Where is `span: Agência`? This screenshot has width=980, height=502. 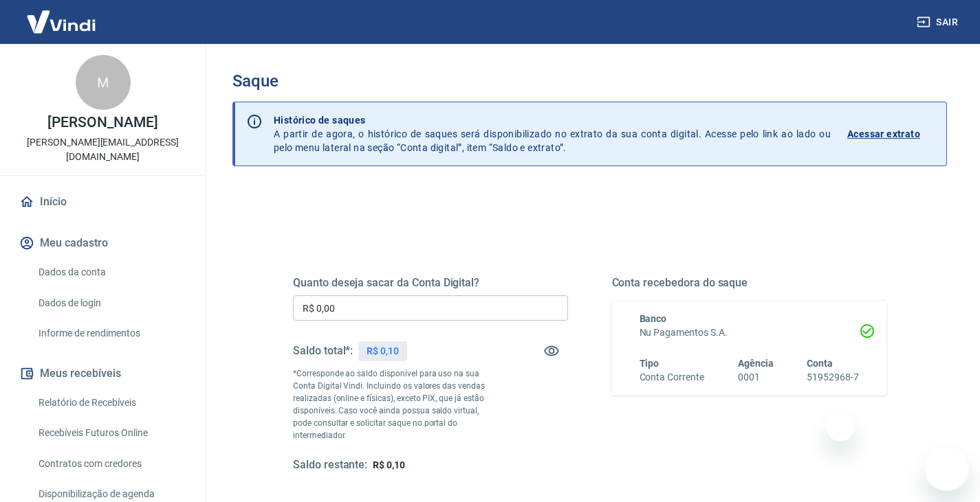
span: Agência is located at coordinates (756, 363).